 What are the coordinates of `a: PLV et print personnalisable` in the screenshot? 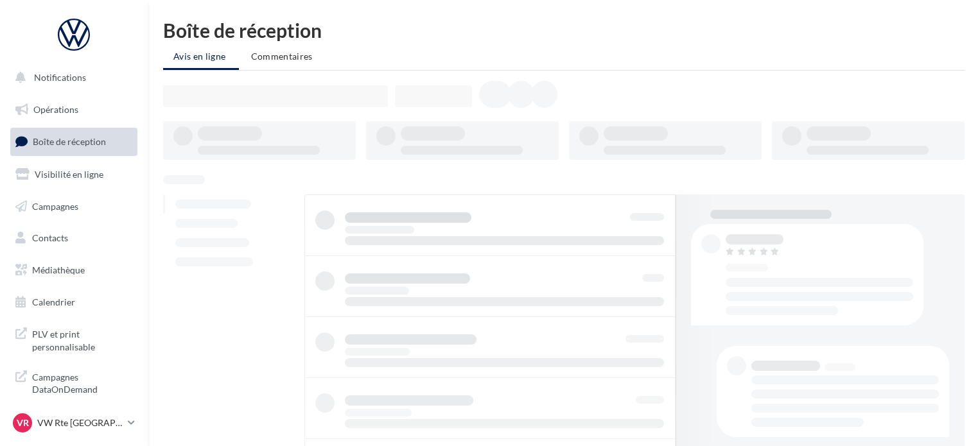 It's located at (74, 339).